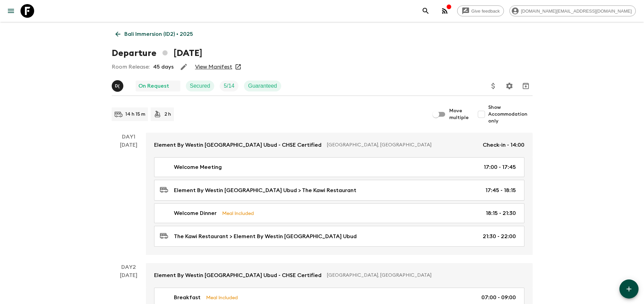 This screenshot has height=304, width=644. What do you see at coordinates (187, 297) in the screenshot?
I see `p: Breakfast` at bounding box center [187, 297].